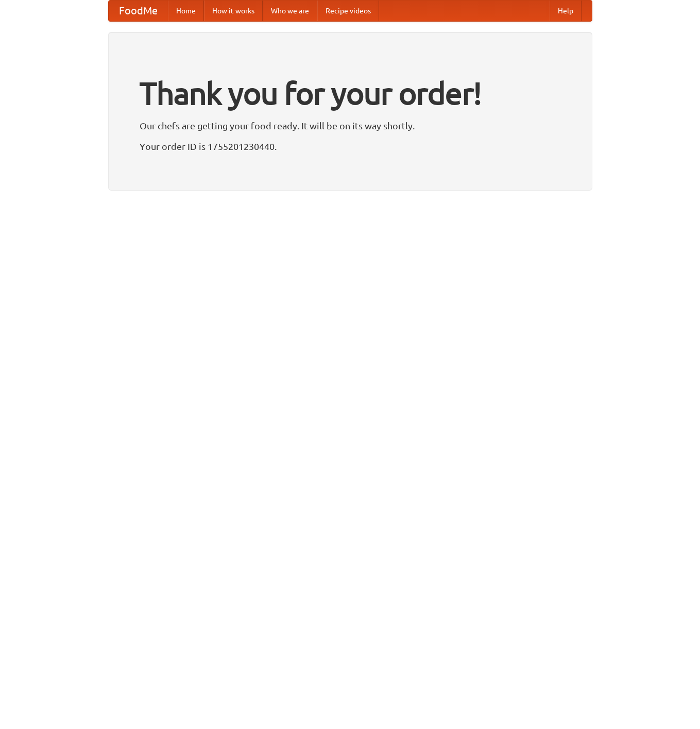 The height and width of the screenshot is (729, 700). What do you see at coordinates (233, 11) in the screenshot?
I see `a: How it works` at bounding box center [233, 11].